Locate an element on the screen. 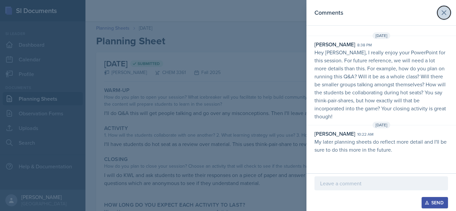 The image size is (456, 211). div: 10:22 am is located at coordinates (365, 135).